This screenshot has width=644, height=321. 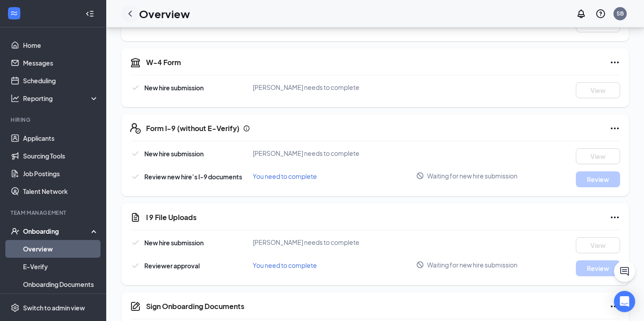 I want to click on div: Switch to admin view, so click(x=54, y=308).